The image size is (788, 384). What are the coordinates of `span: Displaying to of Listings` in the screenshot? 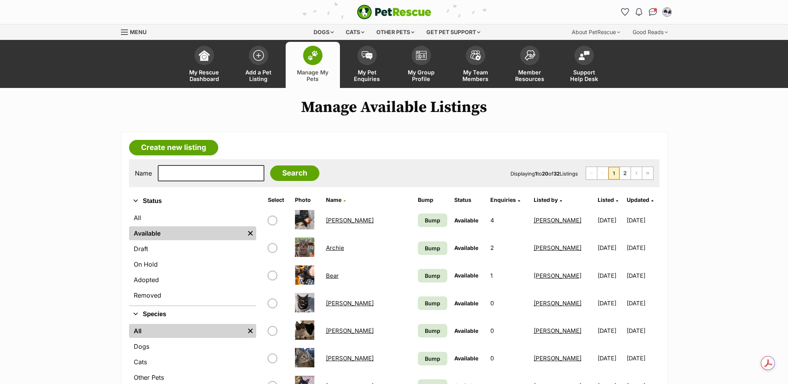 It's located at (544, 174).